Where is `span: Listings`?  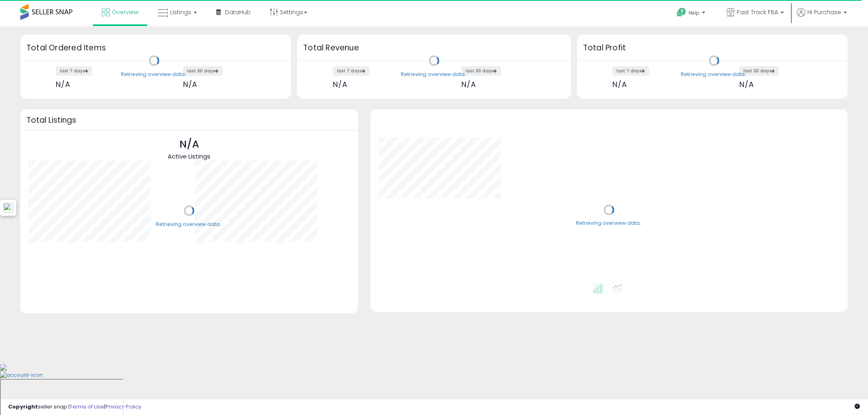 span: Listings is located at coordinates (181, 12).